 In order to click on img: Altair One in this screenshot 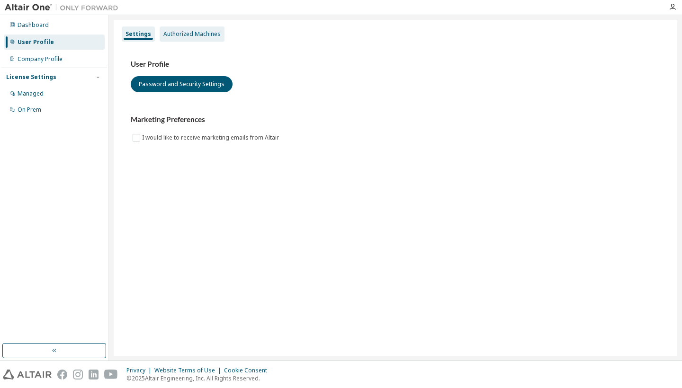, I will do `click(64, 8)`.